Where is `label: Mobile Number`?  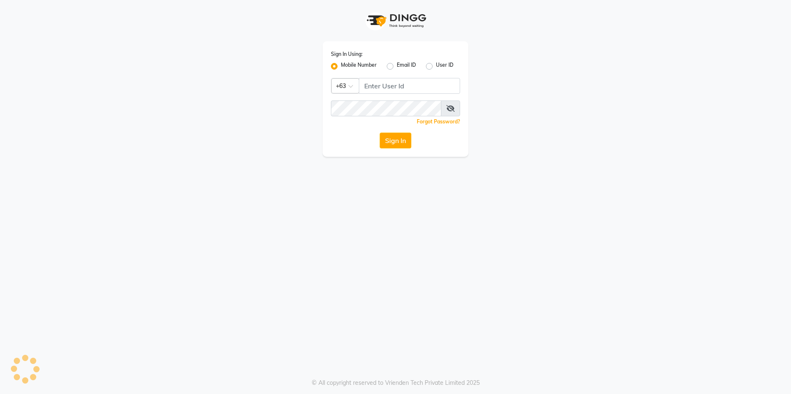 label: Mobile Number is located at coordinates (359, 66).